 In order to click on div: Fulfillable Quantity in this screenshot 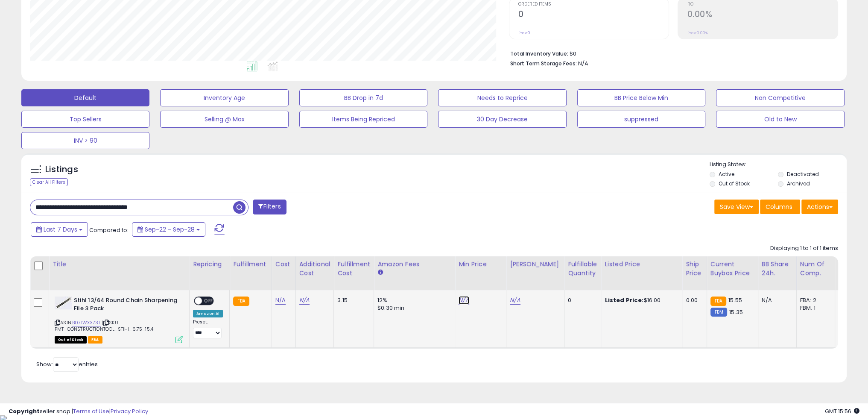, I will do `click(583, 269)`.